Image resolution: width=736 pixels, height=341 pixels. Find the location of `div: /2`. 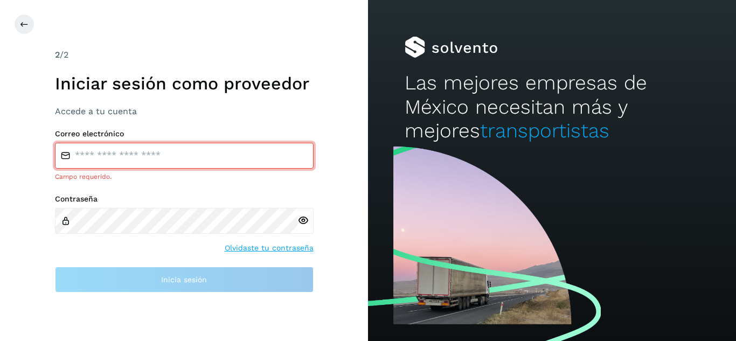

div: /2 is located at coordinates (184, 55).